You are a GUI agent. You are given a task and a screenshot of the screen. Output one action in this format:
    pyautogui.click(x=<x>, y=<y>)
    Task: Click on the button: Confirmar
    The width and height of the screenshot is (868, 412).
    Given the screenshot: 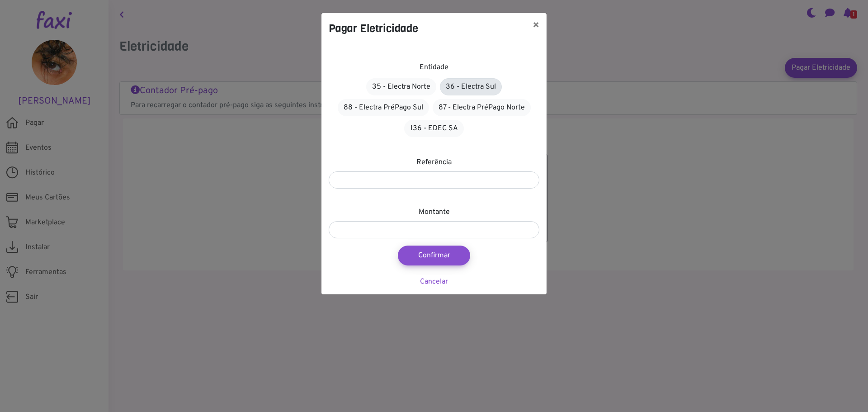 What is the action you would take?
    pyautogui.click(x=434, y=256)
    